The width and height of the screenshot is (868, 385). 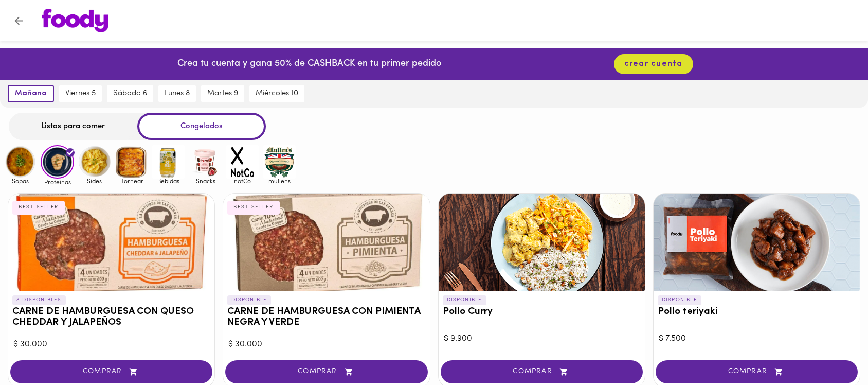 I want to click on button: mañana, so click(x=31, y=94).